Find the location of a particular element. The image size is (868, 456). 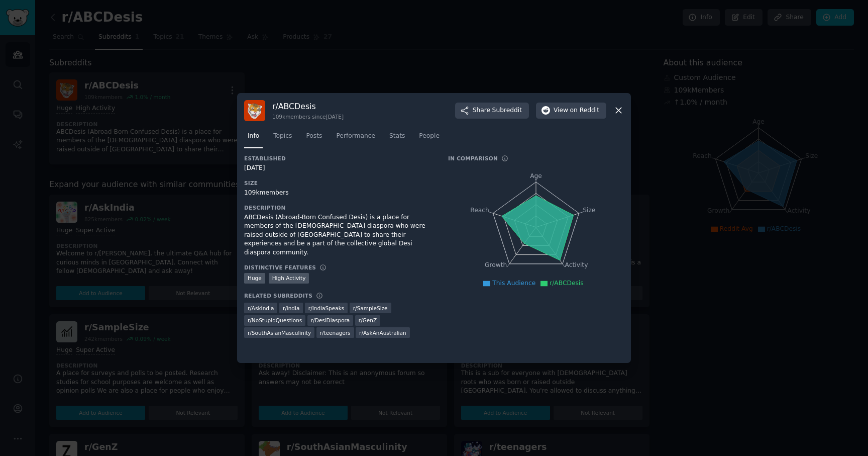

h3: In Comparison is located at coordinates (473, 159).